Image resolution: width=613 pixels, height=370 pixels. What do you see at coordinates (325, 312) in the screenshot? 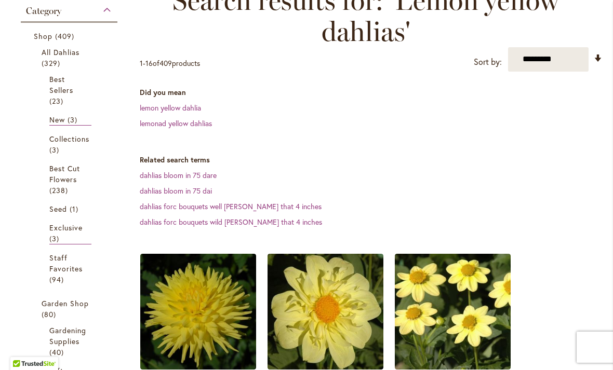
I see `img: YELLOW BIRD` at bounding box center [325, 312].